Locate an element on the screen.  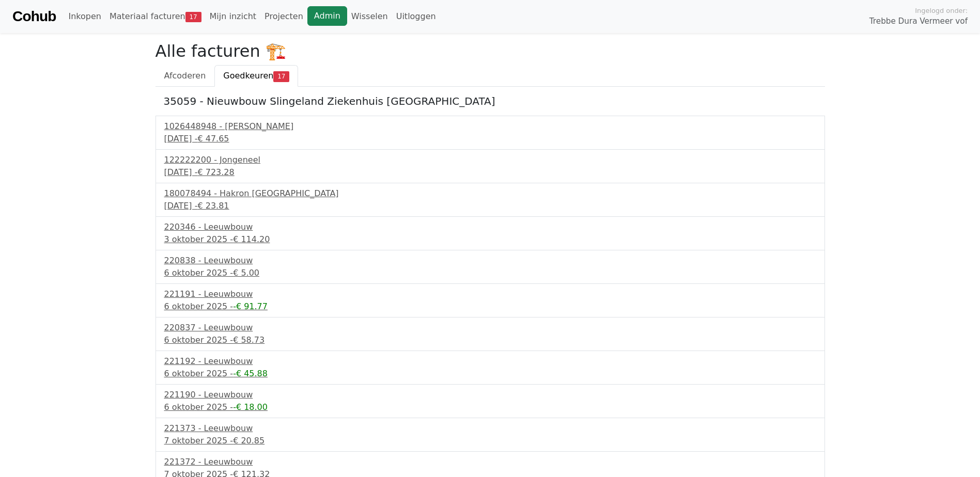
a: Projecten is located at coordinates (284, 16).